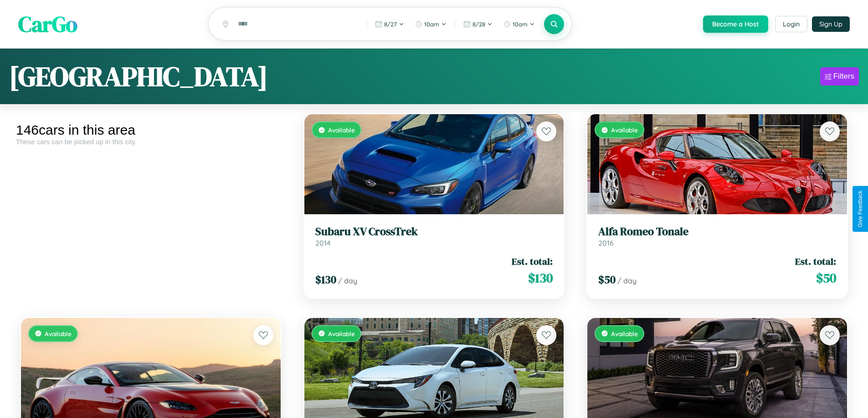 The width and height of the screenshot is (868, 418). I want to click on div: Filters, so click(844, 76).